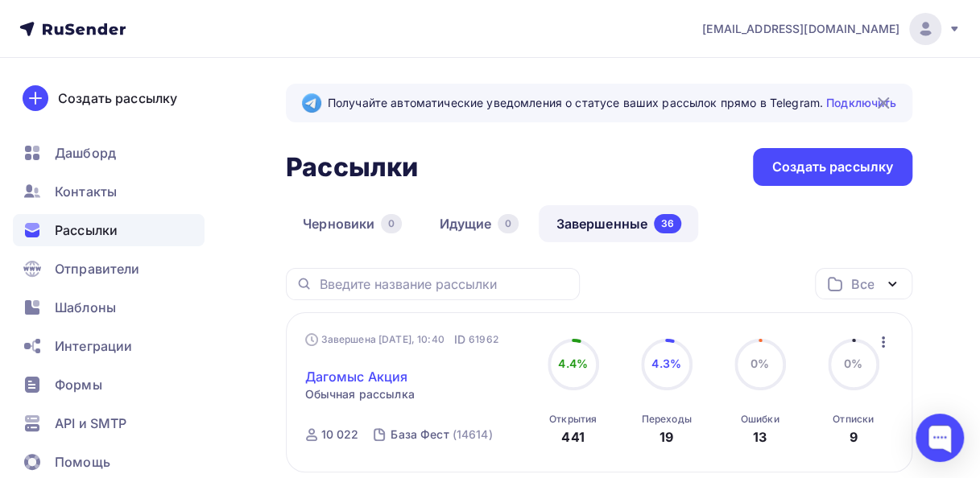 The image size is (980, 478). Describe the element at coordinates (356, 376) in the screenshot. I see `a: Дагомыс Акция` at that location.